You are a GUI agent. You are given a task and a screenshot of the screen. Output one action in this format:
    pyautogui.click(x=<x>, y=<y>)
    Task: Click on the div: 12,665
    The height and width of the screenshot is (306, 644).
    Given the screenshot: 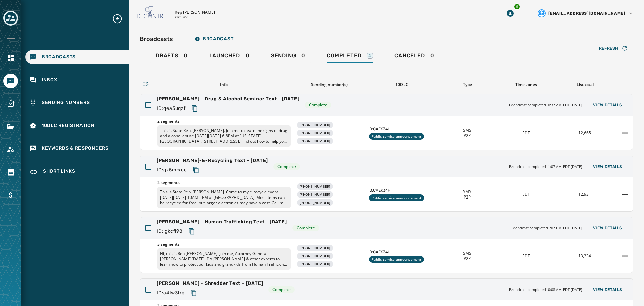 What is the action you would take?
    pyautogui.click(x=585, y=133)
    